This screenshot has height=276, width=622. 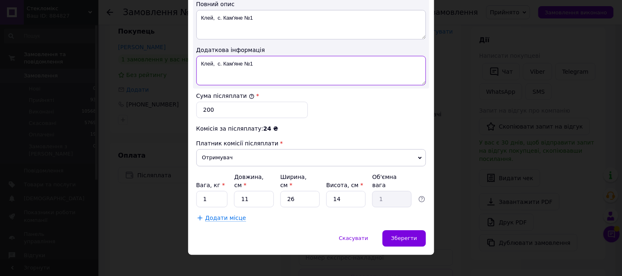 What do you see at coordinates (271, 129) in the screenshot?
I see `span: 24 ₴` at bounding box center [271, 129].